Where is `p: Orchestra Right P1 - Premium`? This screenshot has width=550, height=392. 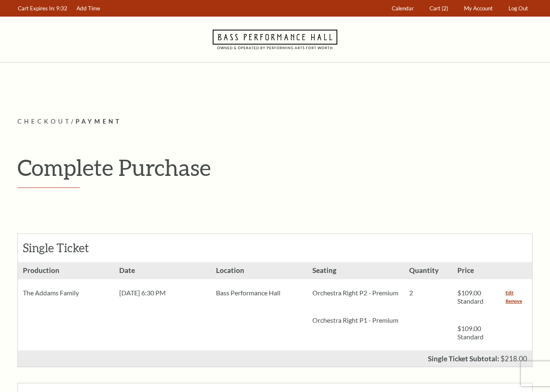
p: Orchestra Right P1 - Premium is located at coordinates (355, 320).